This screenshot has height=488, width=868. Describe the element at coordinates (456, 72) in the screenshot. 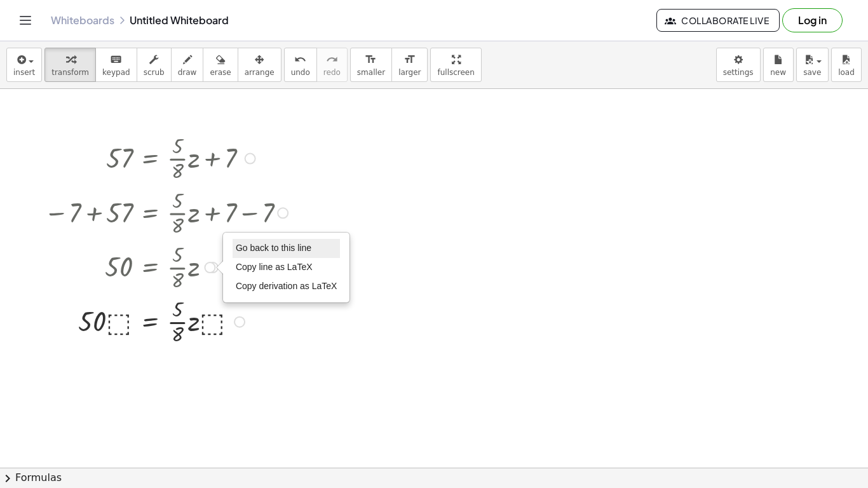

I see `span: fullscreen` at that location.